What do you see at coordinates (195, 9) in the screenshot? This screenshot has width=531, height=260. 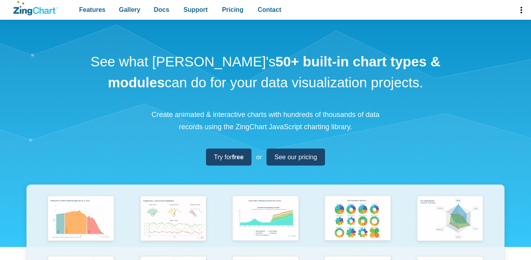 I see `span: Support` at bounding box center [195, 9].